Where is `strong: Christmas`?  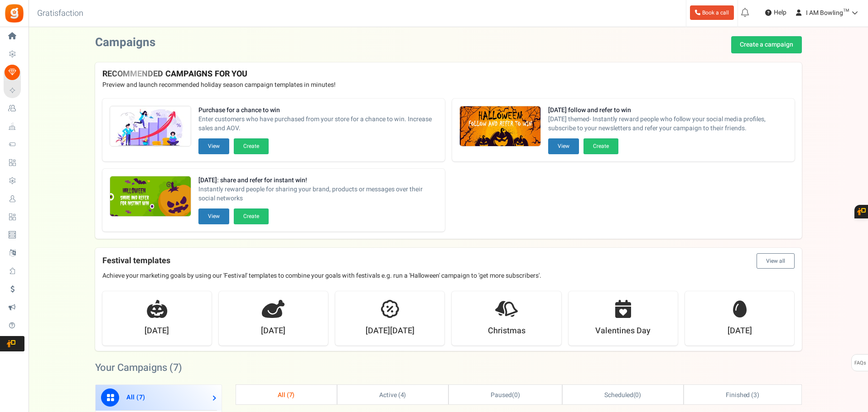 strong: Christmas is located at coordinates (506, 331).